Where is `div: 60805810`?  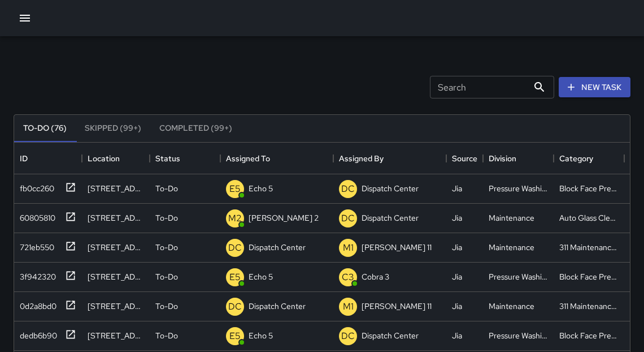 div: 60805810 is located at coordinates (35, 216).